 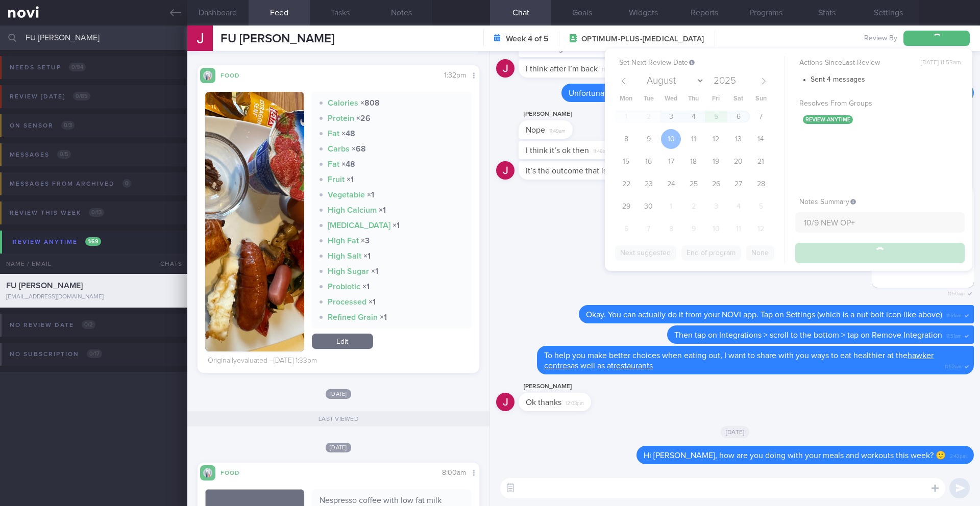 What do you see at coordinates (64, 154) in the screenshot?
I see `span: 0 / 5` at bounding box center [64, 154].